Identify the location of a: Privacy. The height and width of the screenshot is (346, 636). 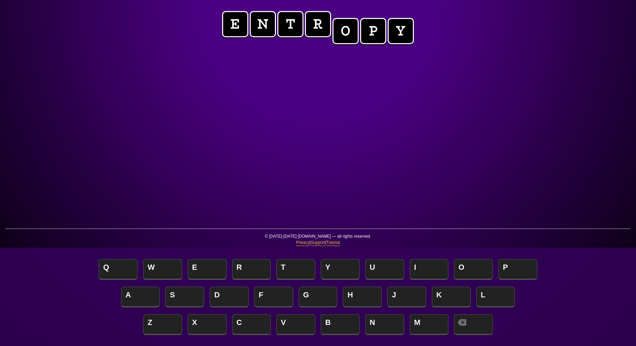
(302, 242).